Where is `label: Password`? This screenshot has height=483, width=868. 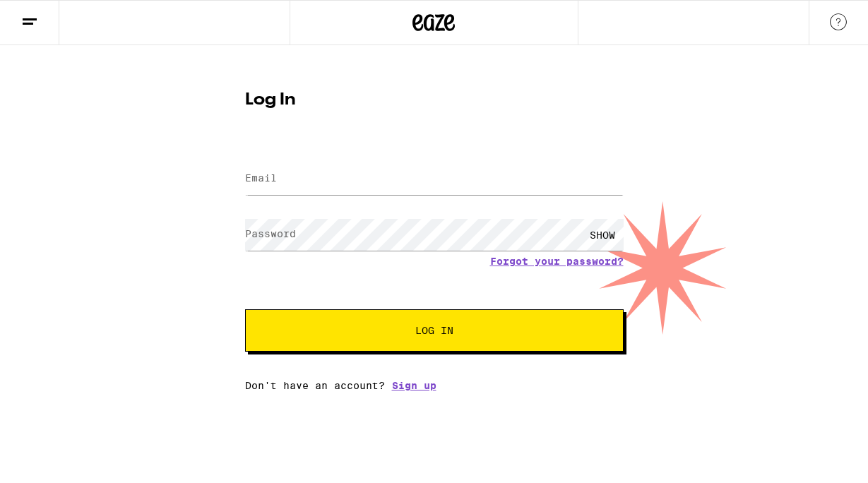 label: Password is located at coordinates (270, 234).